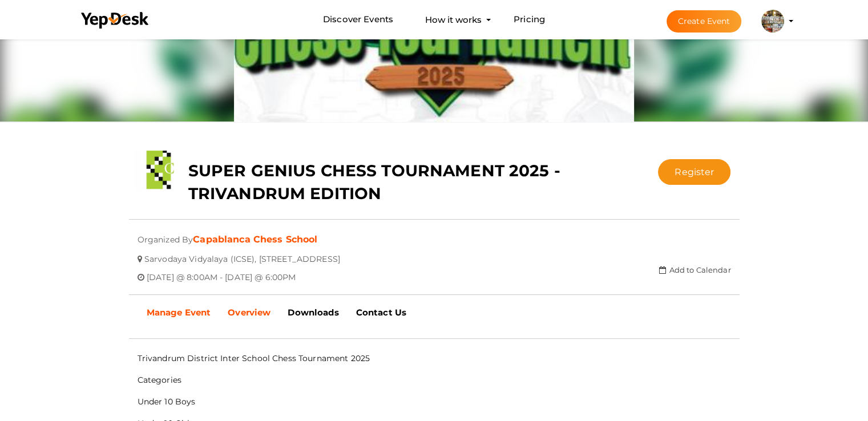 Image resolution: width=868 pixels, height=421 pixels. I want to click on span: Organized By, so click(165, 235).